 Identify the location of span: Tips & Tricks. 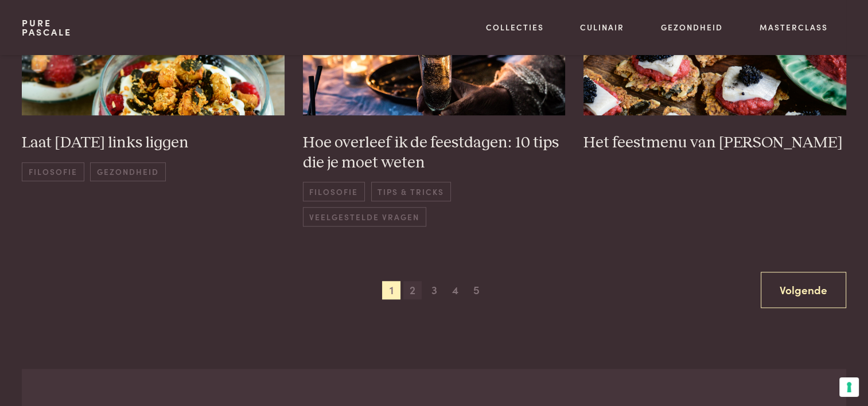
(411, 191).